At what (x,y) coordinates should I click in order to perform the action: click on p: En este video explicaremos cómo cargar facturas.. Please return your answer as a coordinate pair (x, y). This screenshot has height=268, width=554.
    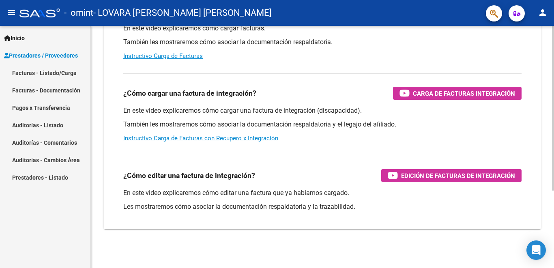
    Looking at the image, I should click on (322, 28).